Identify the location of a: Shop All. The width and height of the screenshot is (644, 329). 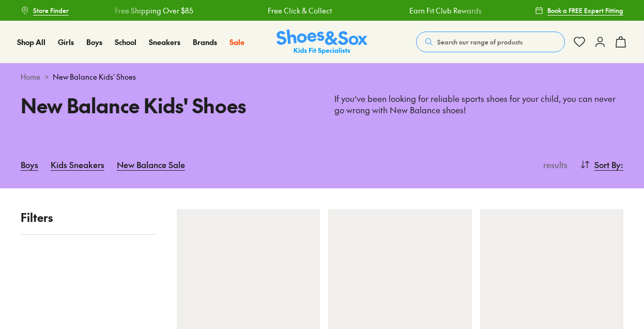
(31, 42).